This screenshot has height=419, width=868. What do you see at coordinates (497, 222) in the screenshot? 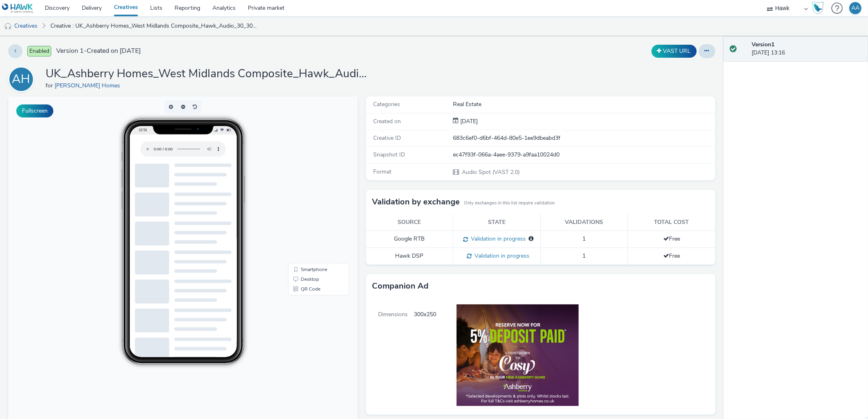
I see `th: State` at bounding box center [497, 222].